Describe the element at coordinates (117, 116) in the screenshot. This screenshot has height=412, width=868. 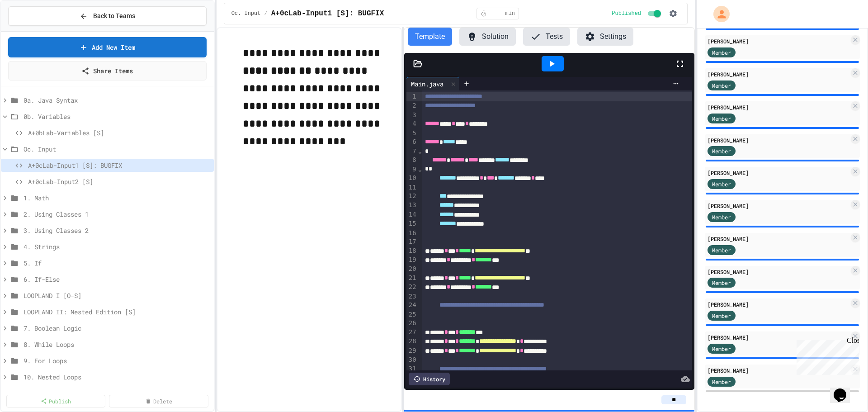
I see `span: 0b. Variables` at that location.